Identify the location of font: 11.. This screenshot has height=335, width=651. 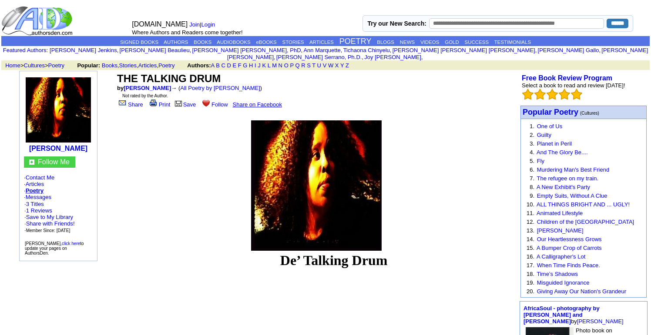
(530, 213).